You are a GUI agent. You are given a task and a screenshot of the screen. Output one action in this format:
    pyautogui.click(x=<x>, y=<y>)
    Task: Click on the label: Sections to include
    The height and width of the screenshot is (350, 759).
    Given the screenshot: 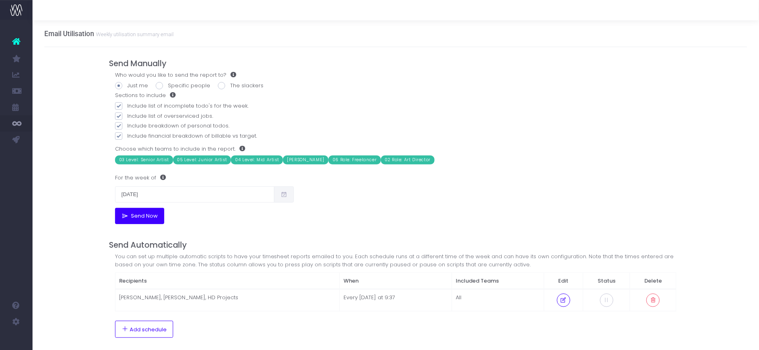 What is the action you would take?
    pyautogui.click(x=145, y=96)
    